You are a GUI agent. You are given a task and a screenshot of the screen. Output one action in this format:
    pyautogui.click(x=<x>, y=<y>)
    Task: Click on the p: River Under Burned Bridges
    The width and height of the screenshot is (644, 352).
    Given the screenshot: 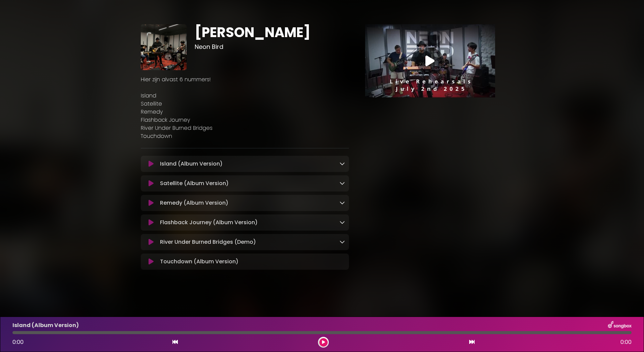 What is the action you would take?
    pyautogui.click(x=245, y=128)
    